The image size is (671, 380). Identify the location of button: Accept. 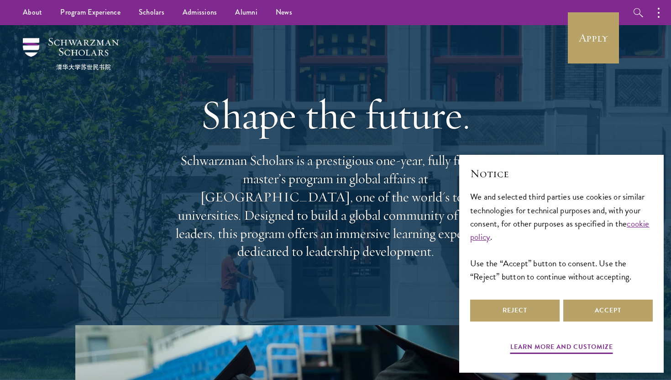
(608, 311).